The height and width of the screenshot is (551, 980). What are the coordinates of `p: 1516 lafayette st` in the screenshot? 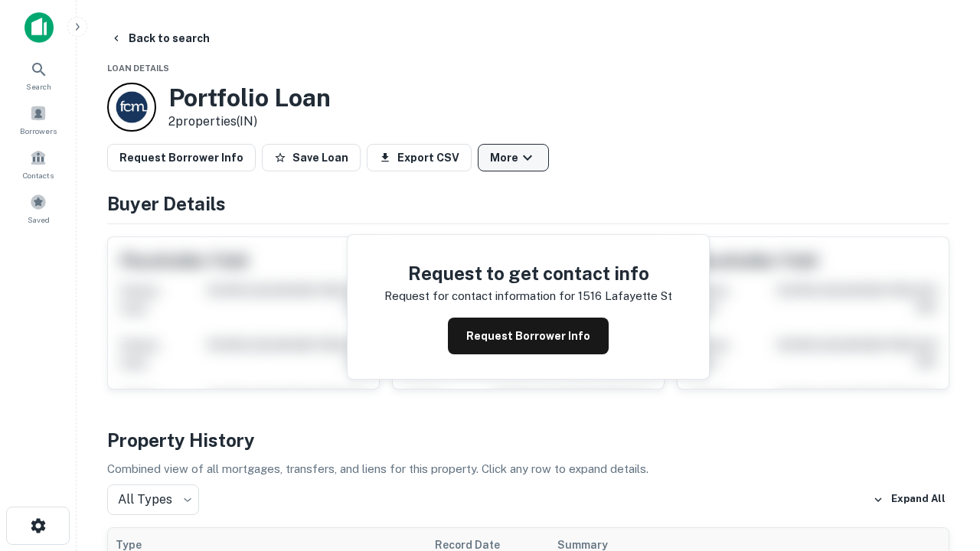 It's located at (624, 296).